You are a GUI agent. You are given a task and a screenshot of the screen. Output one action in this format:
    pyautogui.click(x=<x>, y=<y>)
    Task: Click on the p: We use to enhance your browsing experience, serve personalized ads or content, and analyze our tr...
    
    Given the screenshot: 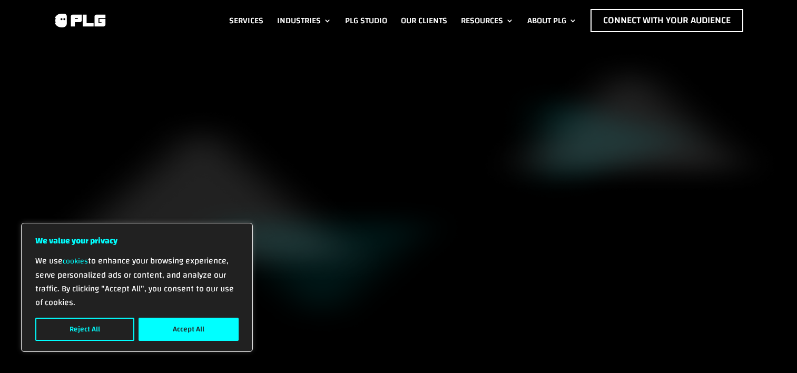 What is the action you would take?
    pyautogui.click(x=137, y=281)
    